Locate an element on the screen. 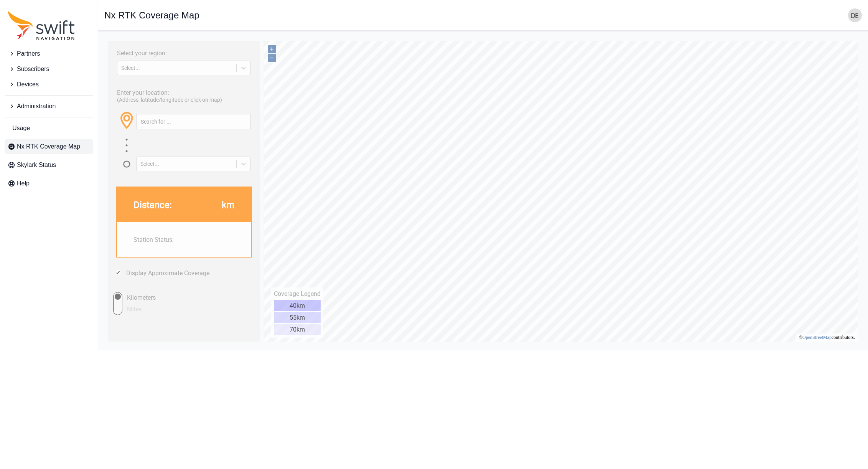  a: Nx RTK Coverage Map is located at coordinates (49, 146).